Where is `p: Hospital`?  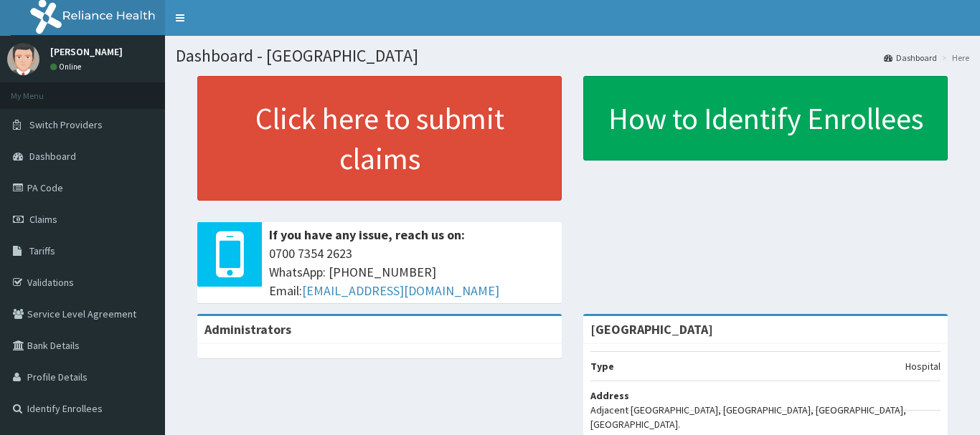 p: Hospital is located at coordinates (922, 366).